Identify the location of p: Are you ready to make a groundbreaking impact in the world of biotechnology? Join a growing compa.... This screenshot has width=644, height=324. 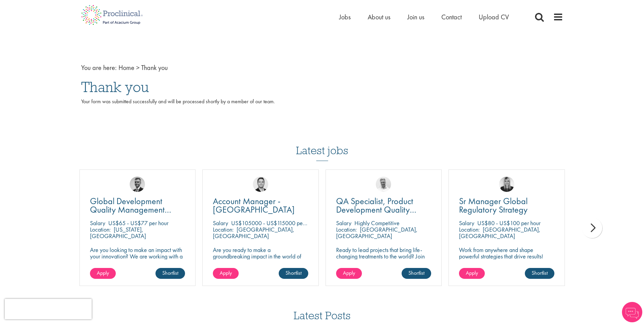
(261, 263).